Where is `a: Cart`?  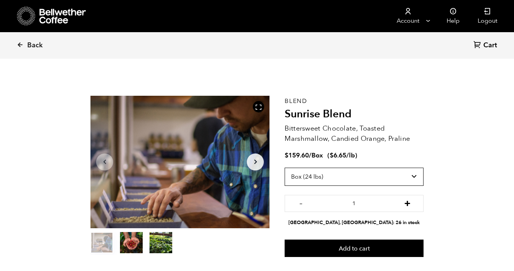 a: Cart is located at coordinates (486, 45).